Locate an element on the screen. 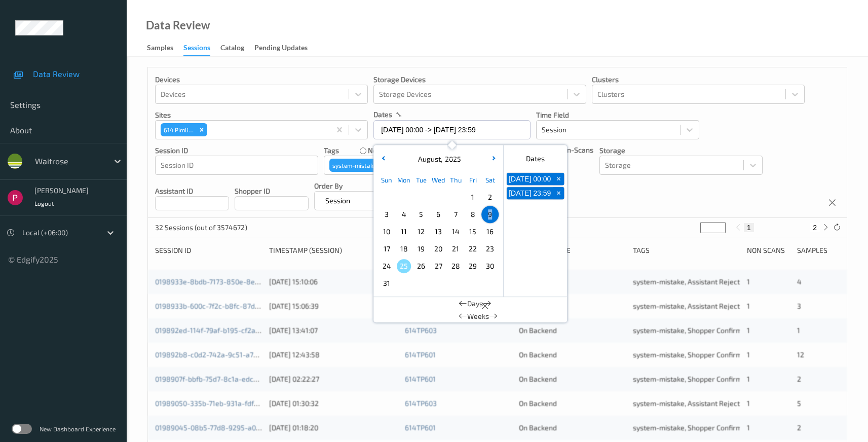 The height and width of the screenshot is (442, 868). span: August is located at coordinates (428, 158).